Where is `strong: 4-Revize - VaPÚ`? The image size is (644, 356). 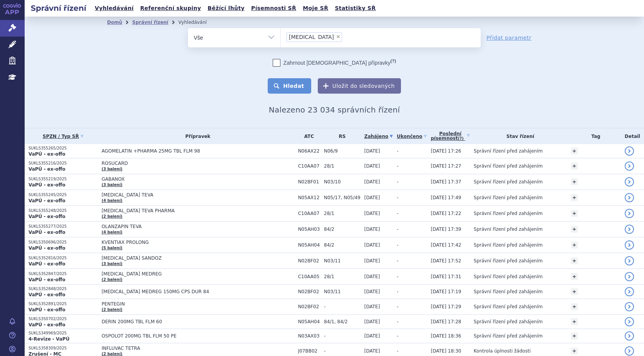 strong: 4-Revize - VaPÚ is located at coordinates (49, 339).